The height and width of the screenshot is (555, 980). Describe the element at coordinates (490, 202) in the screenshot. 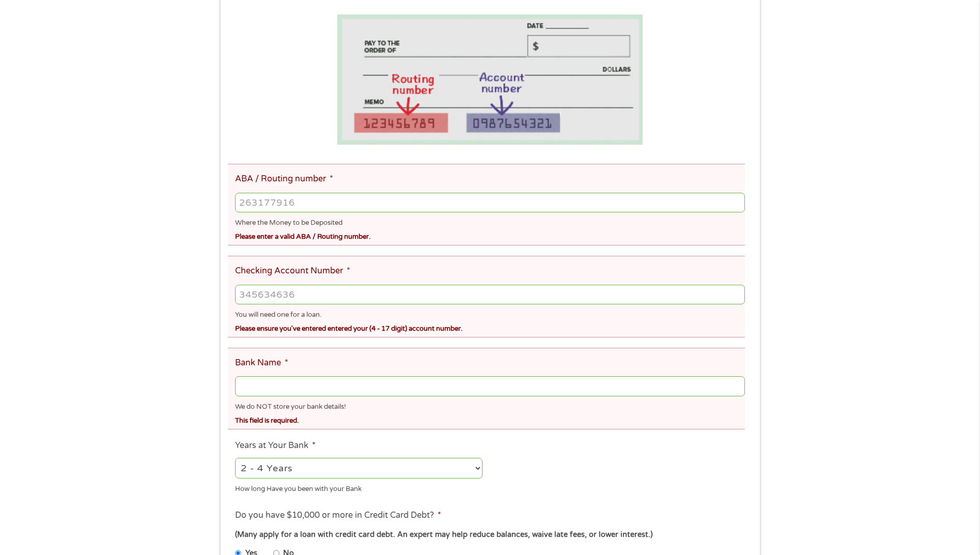

I see `input: 263177916` at that location.